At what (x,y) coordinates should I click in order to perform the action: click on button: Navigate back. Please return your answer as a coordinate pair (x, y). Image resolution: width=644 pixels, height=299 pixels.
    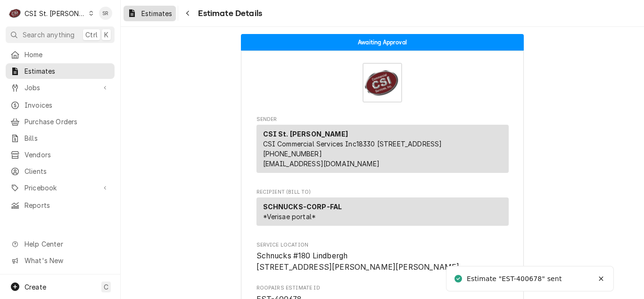
    Looking at the image, I should click on (188, 13).